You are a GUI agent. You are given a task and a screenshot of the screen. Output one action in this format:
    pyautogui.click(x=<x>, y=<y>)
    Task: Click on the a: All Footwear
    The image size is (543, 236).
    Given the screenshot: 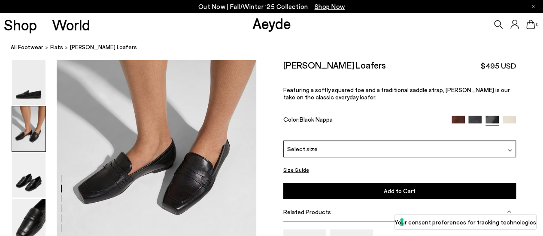 What is the action you would take?
    pyautogui.click(x=27, y=47)
    